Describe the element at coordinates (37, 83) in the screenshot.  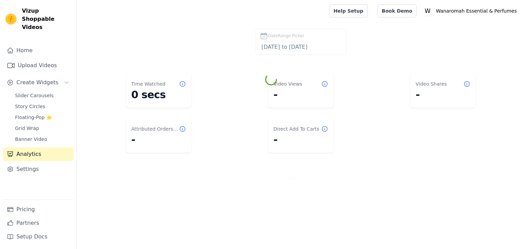
I see `span: Create Widgets` at that location.